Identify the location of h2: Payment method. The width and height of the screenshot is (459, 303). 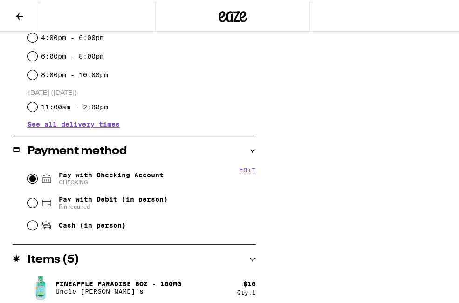
(77, 150).